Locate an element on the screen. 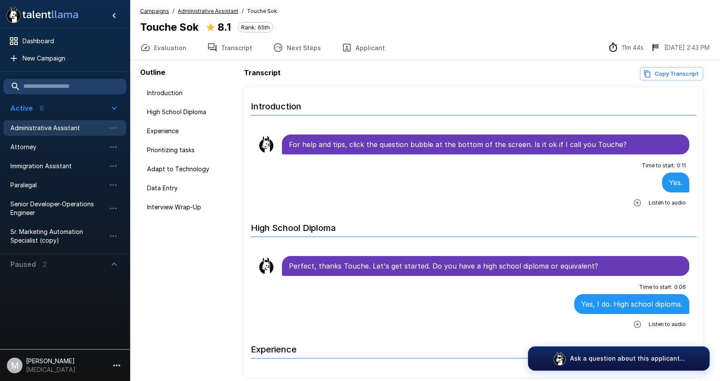  u: Campaigns is located at coordinates (154, 11).